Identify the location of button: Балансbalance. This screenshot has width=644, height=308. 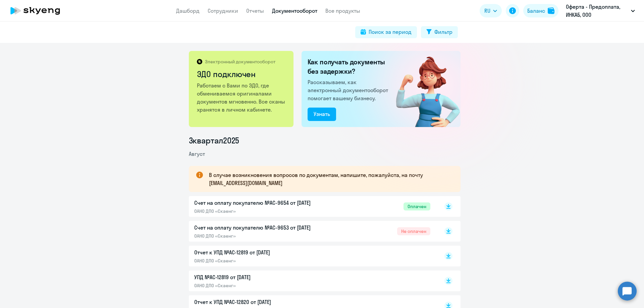
(541, 11).